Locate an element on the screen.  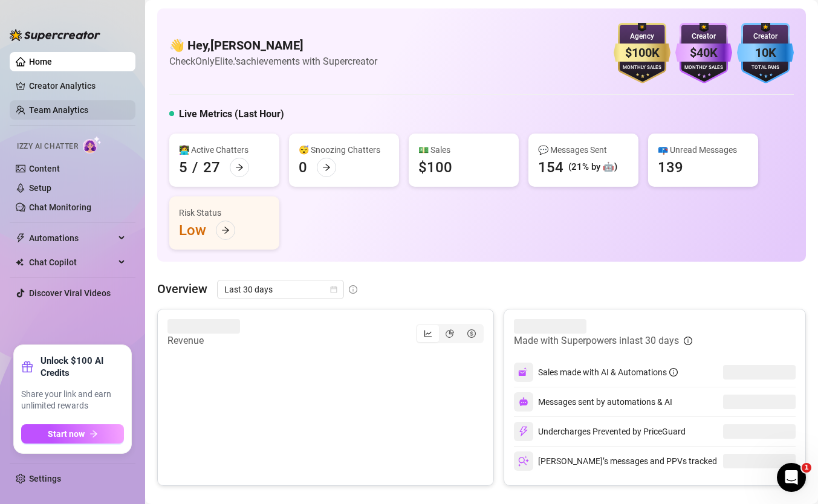
span: Last 30 days is located at coordinates (280, 290).